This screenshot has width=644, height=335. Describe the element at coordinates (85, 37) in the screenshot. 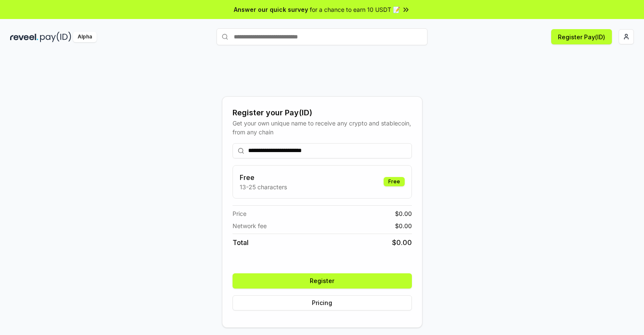

I see `div: Alpha` at that location.